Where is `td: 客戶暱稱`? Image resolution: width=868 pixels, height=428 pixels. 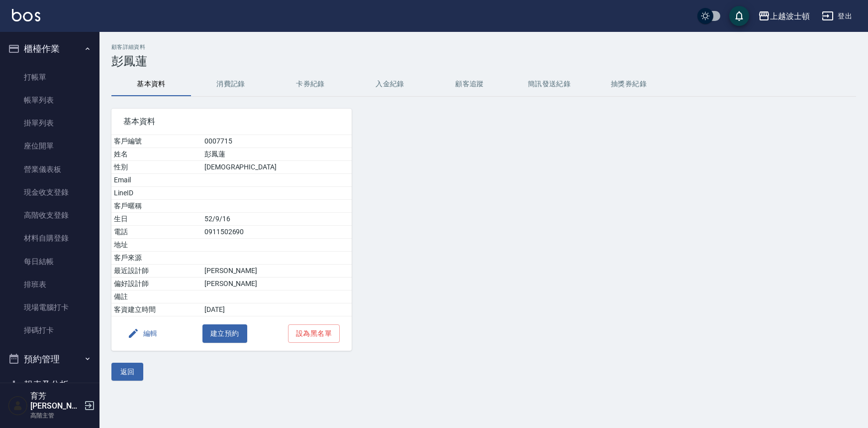 td: 客戶暱稱 is located at coordinates (157, 206).